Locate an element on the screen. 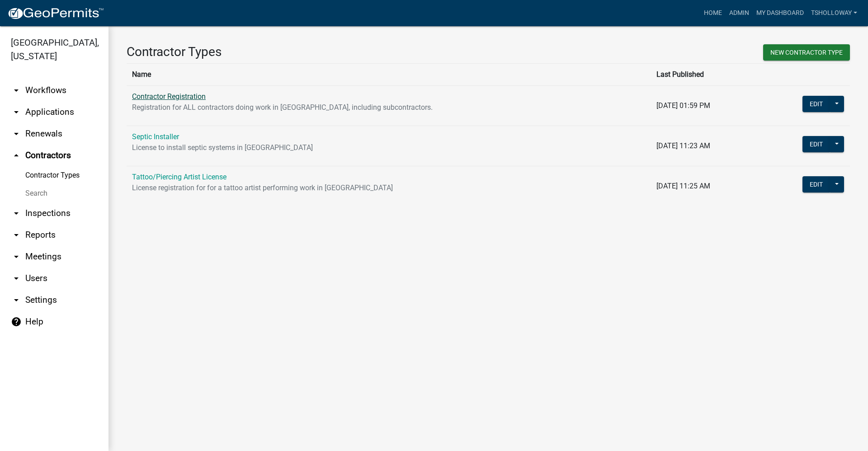 This screenshot has width=868, height=451. i: help is located at coordinates (16, 322).